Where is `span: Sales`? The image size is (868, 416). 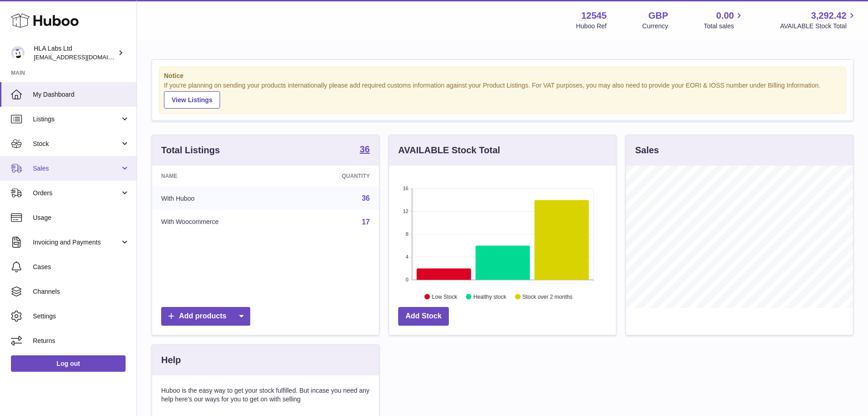 span: Sales is located at coordinates (77, 169).